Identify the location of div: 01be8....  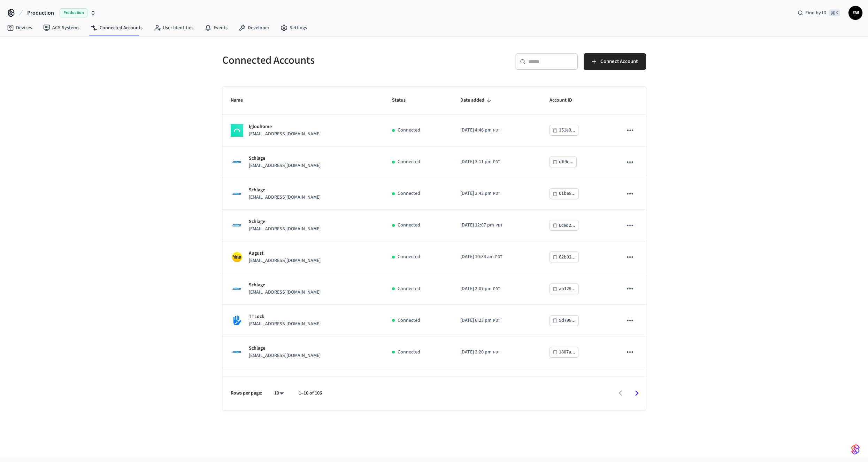
(567, 194).